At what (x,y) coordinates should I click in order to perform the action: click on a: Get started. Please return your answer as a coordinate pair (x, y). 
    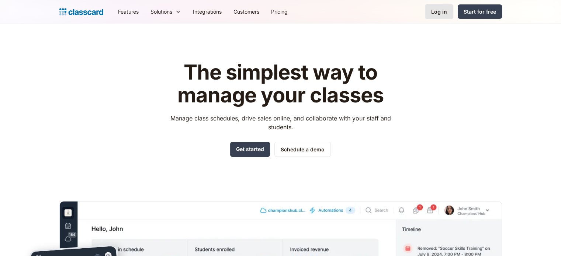
    Looking at the image, I should click on (250, 149).